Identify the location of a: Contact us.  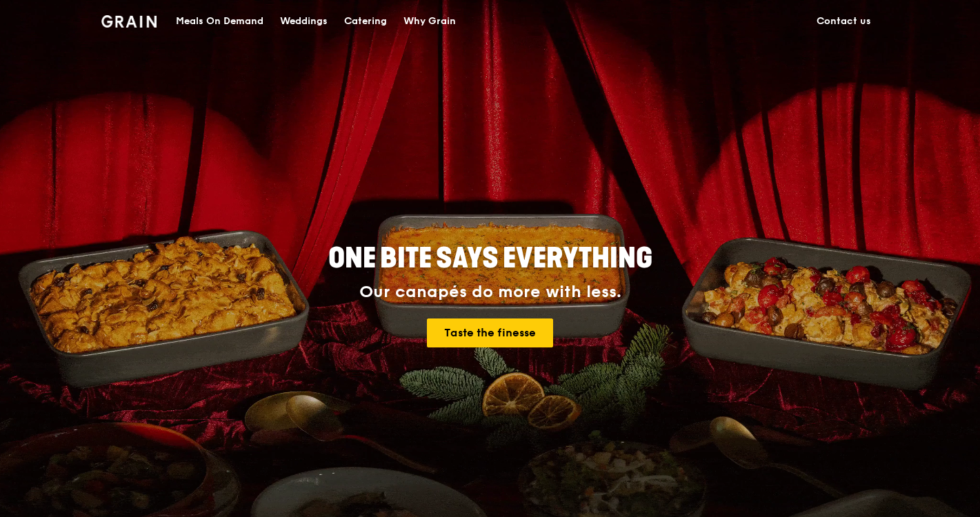
(843, 21).